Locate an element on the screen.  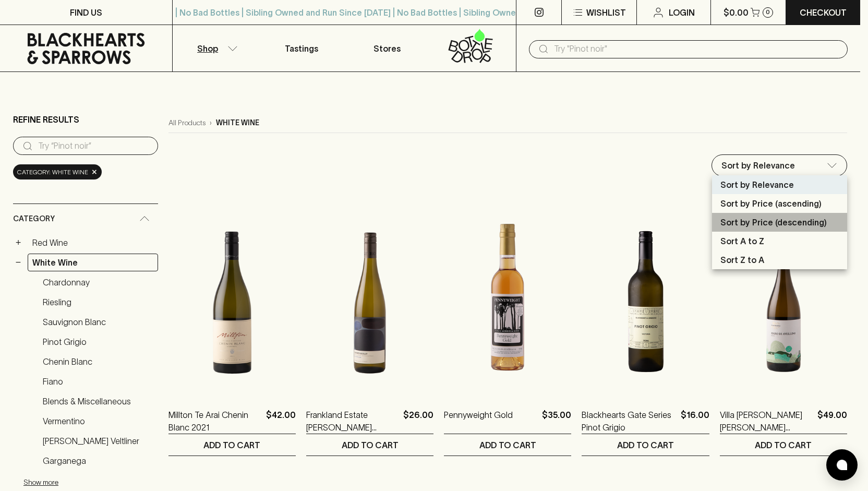
p: Sort by Price (ascending) is located at coordinates (771, 203).